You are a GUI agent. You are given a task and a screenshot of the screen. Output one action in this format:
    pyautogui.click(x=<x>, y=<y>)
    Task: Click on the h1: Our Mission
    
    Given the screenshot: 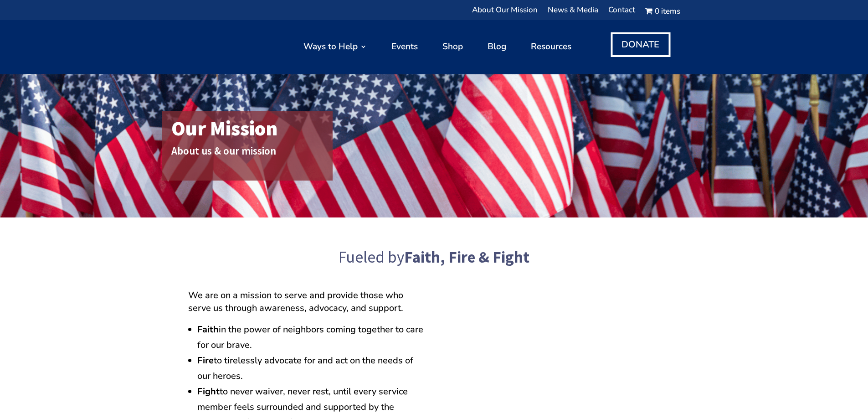 What is the action you would take?
    pyautogui.click(x=249, y=131)
    